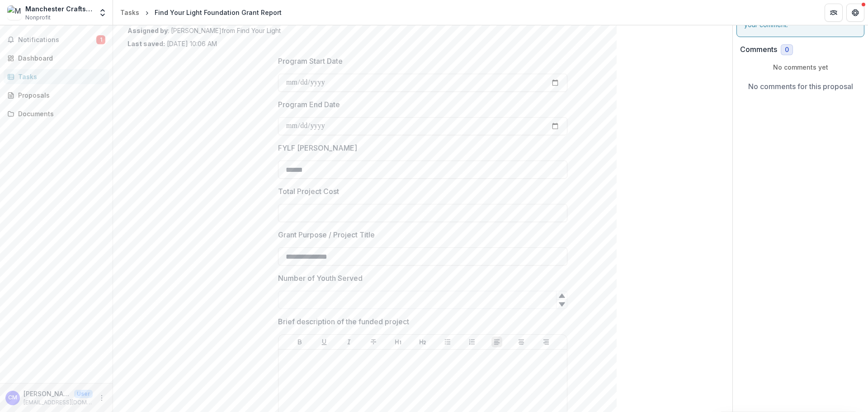 The image size is (868, 412). I want to click on a: Documents, so click(56, 114).